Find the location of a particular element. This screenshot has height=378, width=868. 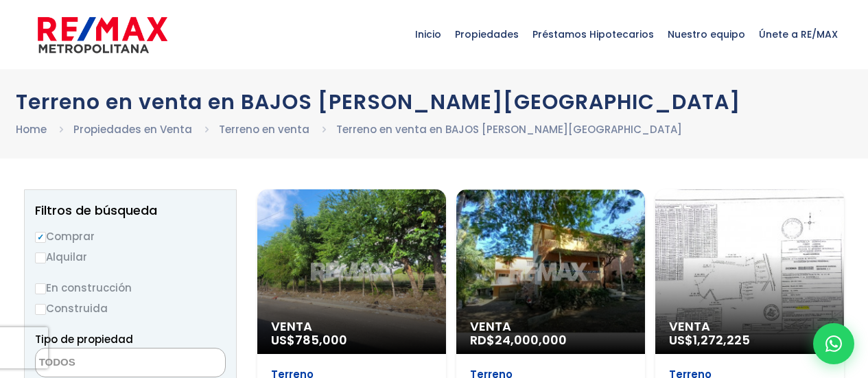

input: En construcción is located at coordinates (40, 289).